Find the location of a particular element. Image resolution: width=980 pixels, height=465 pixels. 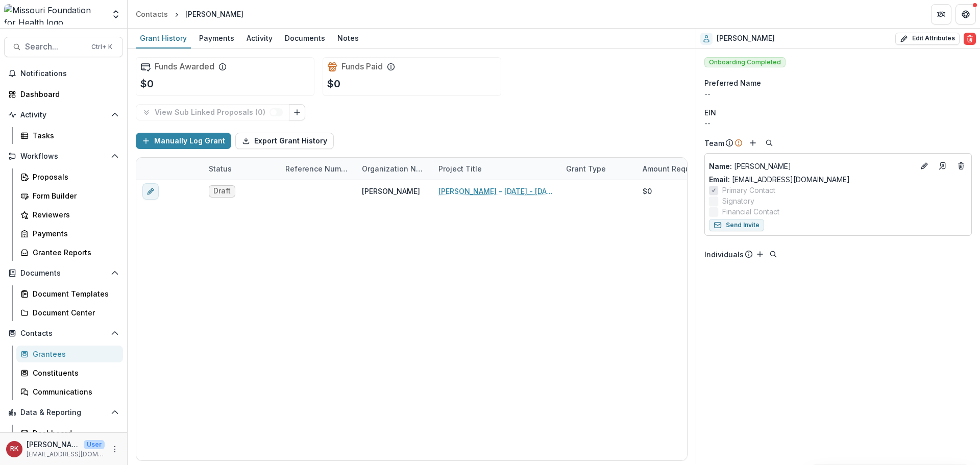

a: Document Center is located at coordinates (69, 312).